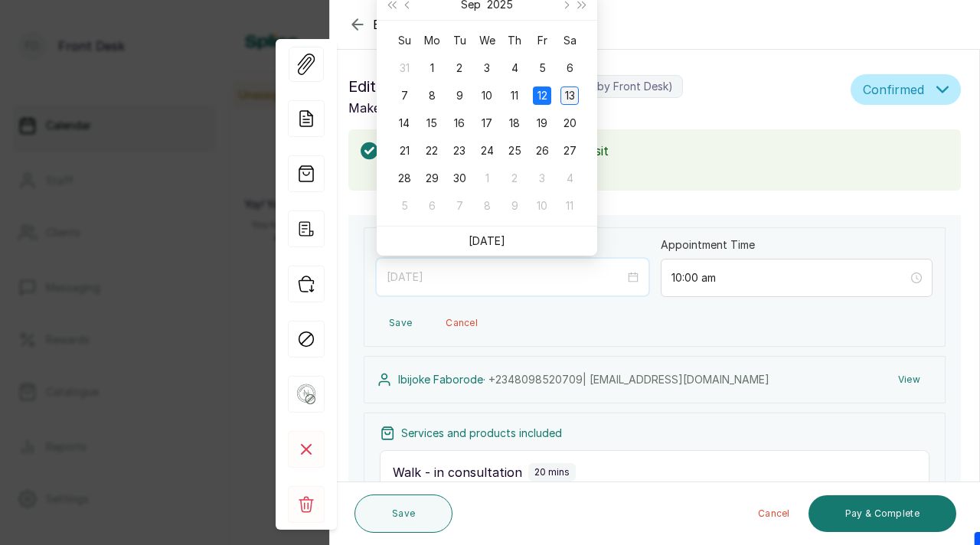 Image resolution: width=980 pixels, height=545 pixels. I want to click on td: 2025-09-29, so click(432, 178).